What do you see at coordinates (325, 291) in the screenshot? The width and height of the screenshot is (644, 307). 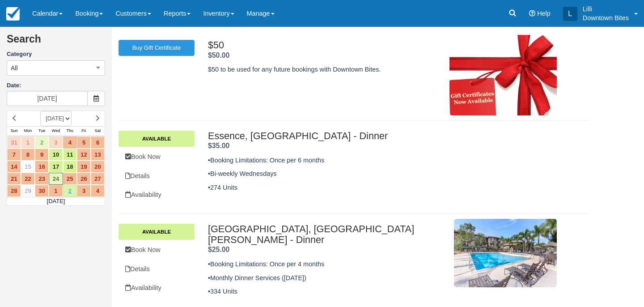 I see `p: •334 Units` at bounding box center [325, 291].